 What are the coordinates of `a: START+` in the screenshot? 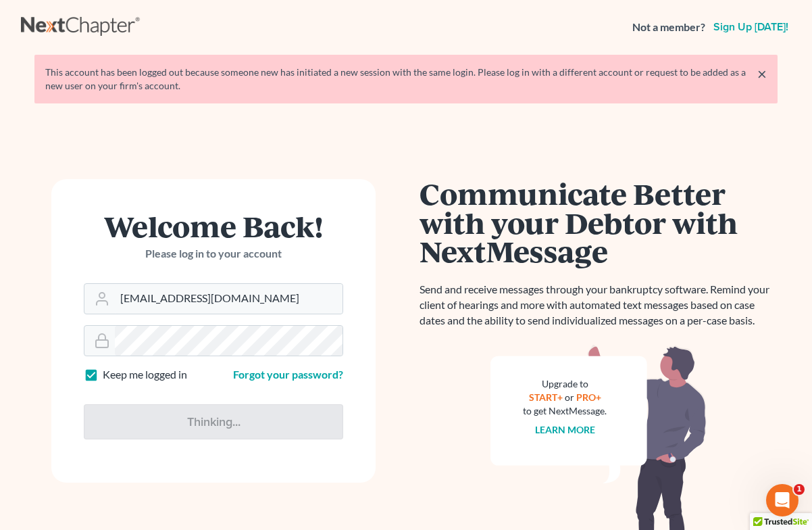 It's located at (546, 397).